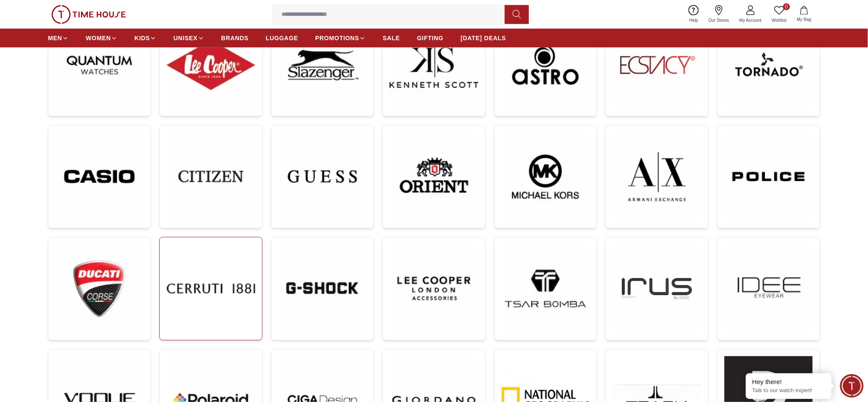  I want to click on span: 0, so click(787, 7).